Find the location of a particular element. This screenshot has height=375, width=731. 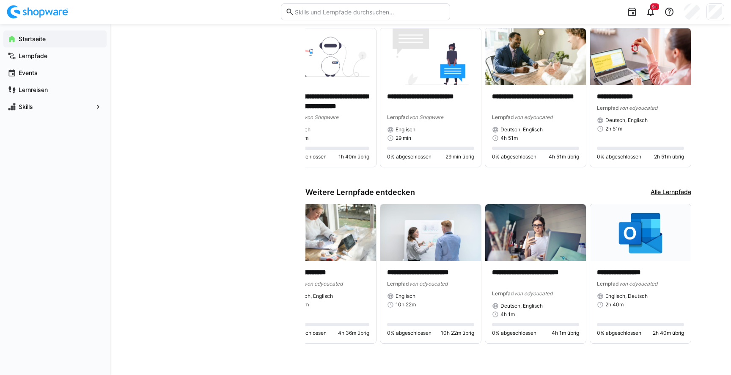

span: 10h 22m is located at coordinates (406, 304).